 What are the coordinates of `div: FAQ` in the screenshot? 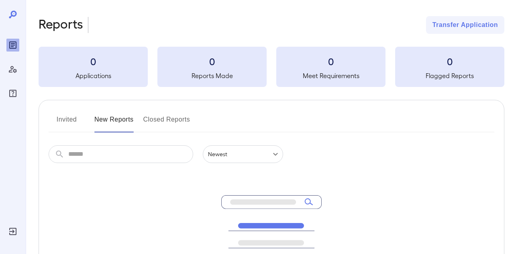 It's located at (13, 93).